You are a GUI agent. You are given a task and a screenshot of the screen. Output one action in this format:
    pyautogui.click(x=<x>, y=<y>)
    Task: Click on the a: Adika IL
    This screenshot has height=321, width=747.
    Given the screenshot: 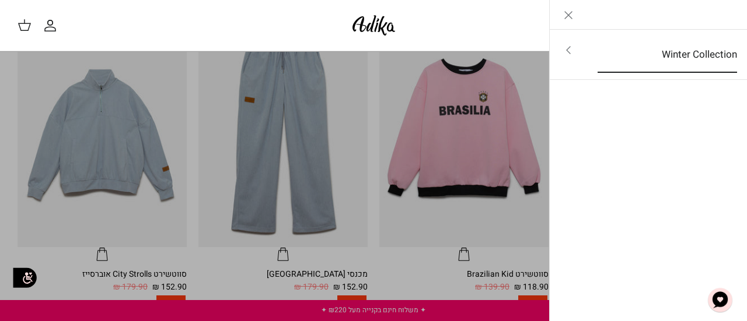 What is the action you would take?
    pyautogui.click(x=373, y=25)
    